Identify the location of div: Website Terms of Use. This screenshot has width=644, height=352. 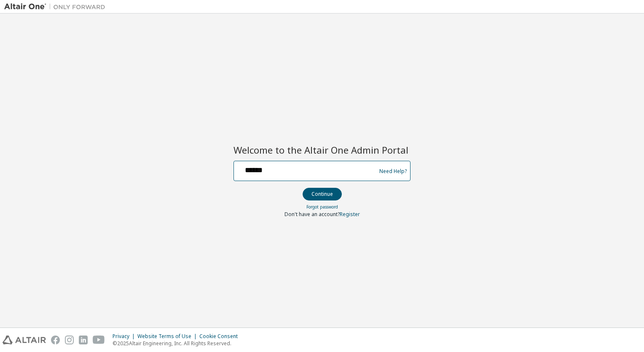
(168, 336).